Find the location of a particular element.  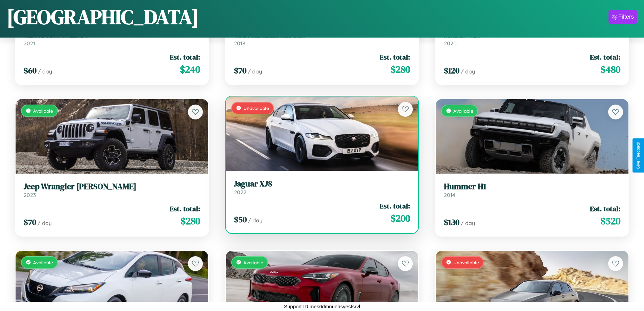

span: $ 520 is located at coordinates (610, 221).